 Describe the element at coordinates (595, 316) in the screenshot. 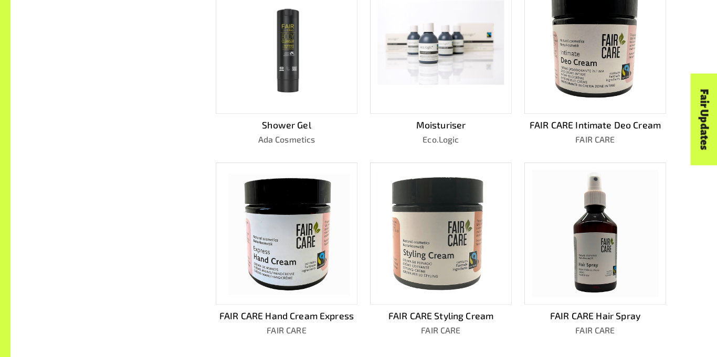

I see `p: FAIR CARE Hair Spray` at that location.